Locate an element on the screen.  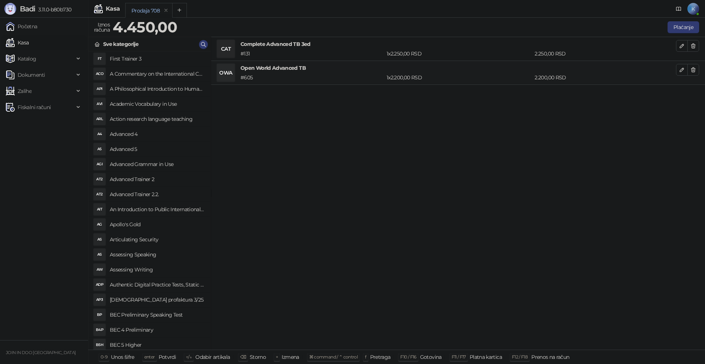
span: F11 / F17 is located at coordinates (459, 356).